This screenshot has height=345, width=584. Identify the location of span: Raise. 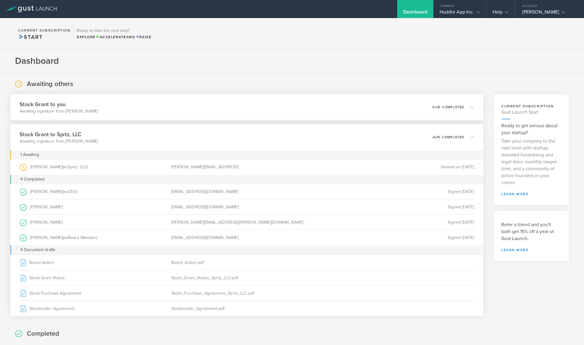
(143, 37).